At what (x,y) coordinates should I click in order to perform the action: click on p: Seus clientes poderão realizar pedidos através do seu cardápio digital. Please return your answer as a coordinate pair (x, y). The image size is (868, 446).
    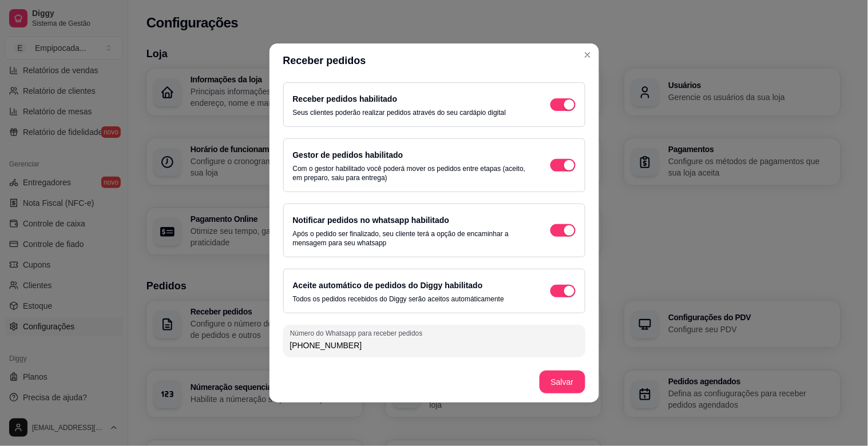
    Looking at the image, I should click on (399, 113).